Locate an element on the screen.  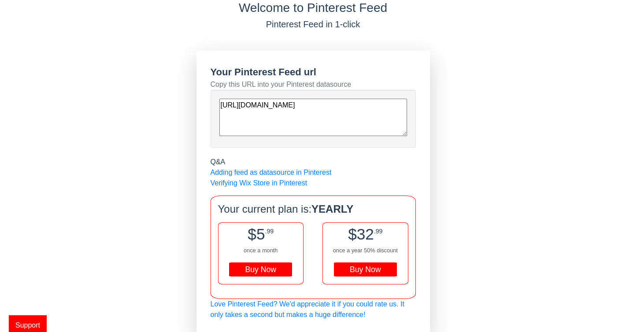
span: $32 is located at coordinates (361, 234).